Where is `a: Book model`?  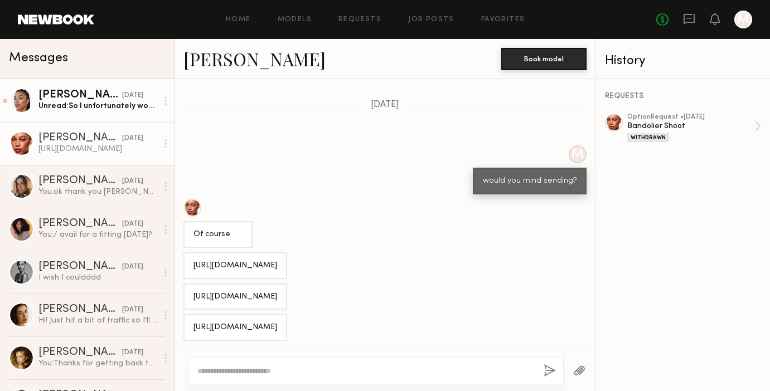
a: Book model is located at coordinates (543, 58).